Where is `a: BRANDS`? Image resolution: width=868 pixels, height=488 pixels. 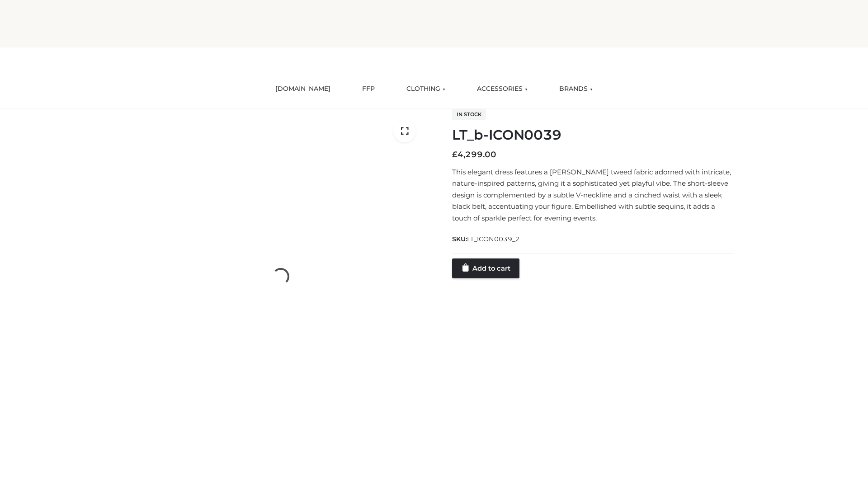 a: BRANDS is located at coordinates (576, 89).